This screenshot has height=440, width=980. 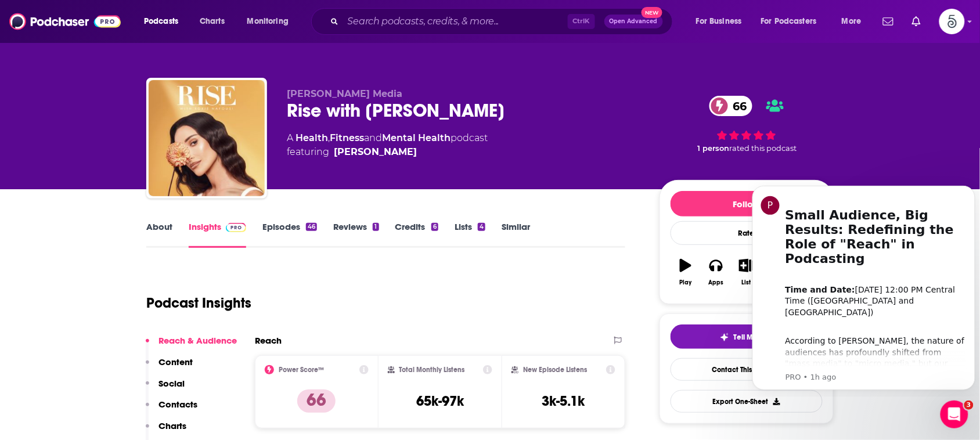 What do you see at coordinates (633, 21) in the screenshot?
I see `span: Open Advanced` at bounding box center [633, 21].